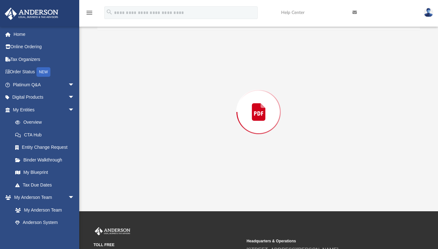 The height and width of the screenshot is (249, 438). Describe the element at coordinates (46, 122) in the screenshot. I see `a: Overview` at that location.